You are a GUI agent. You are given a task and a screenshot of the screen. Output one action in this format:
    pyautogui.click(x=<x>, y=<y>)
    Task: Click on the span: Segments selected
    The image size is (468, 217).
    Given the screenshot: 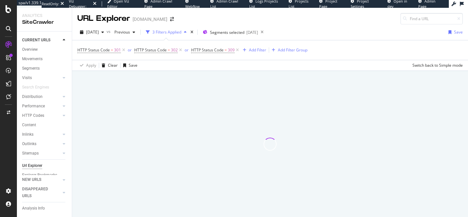 What is the action you would take?
    pyautogui.click(x=227, y=32)
    